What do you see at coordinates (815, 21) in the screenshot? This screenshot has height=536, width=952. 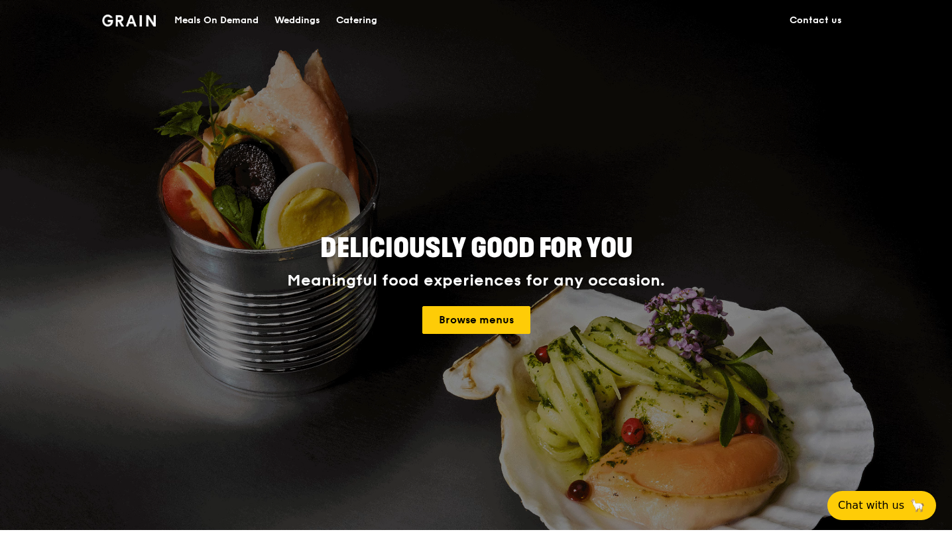 I see `a: Contact us` at bounding box center [815, 21].